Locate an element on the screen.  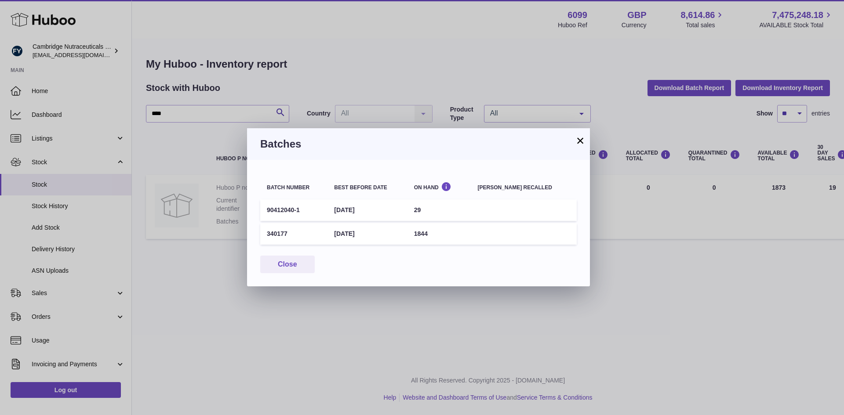
div: On Hand is located at coordinates (439, 186).